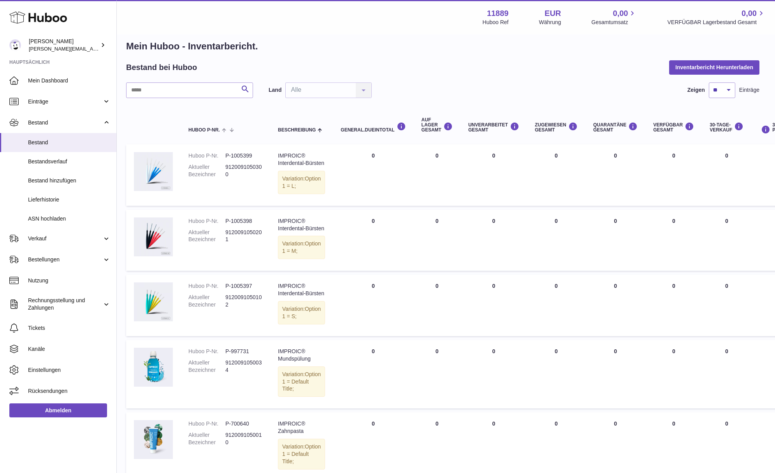  What do you see at coordinates (244, 367) in the screenshot?
I see `dd: 9120091050034` at bounding box center [244, 367].